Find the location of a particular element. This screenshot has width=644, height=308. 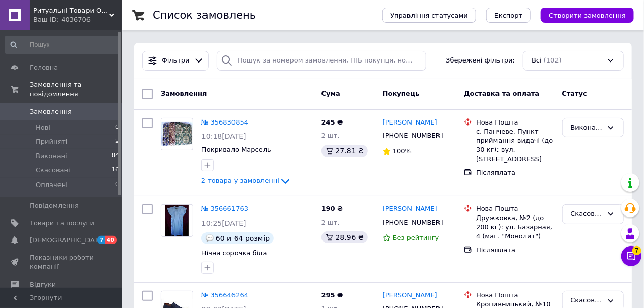

span: Покривало Марсель is located at coordinates (236, 149).